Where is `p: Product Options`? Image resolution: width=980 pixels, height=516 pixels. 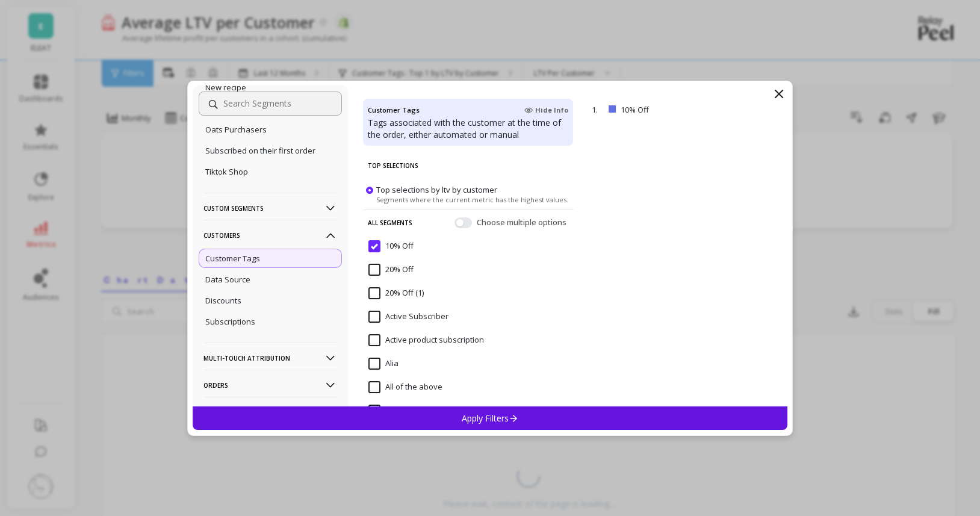
p: Product Options is located at coordinates (270, 412).